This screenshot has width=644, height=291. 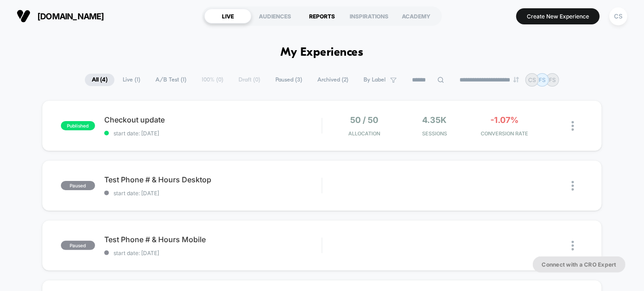 I want to click on span: 4.35k, so click(x=434, y=120).